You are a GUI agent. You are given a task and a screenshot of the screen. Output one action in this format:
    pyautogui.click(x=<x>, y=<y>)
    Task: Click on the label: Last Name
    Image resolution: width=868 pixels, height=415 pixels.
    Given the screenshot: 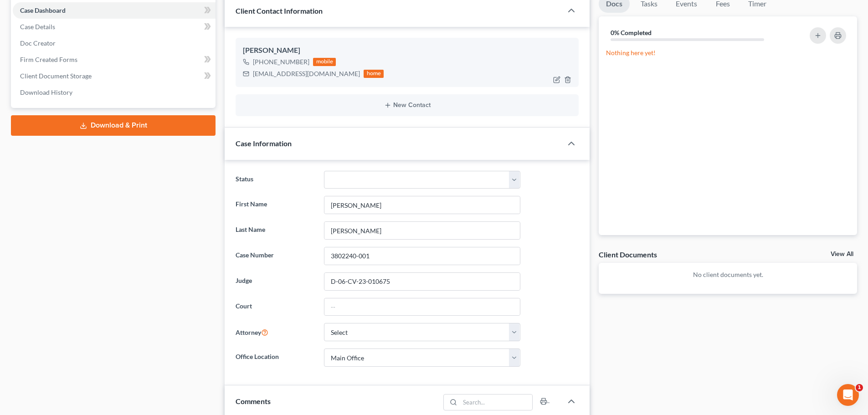 What is the action you would take?
    pyautogui.click(x=274, y=231)
    